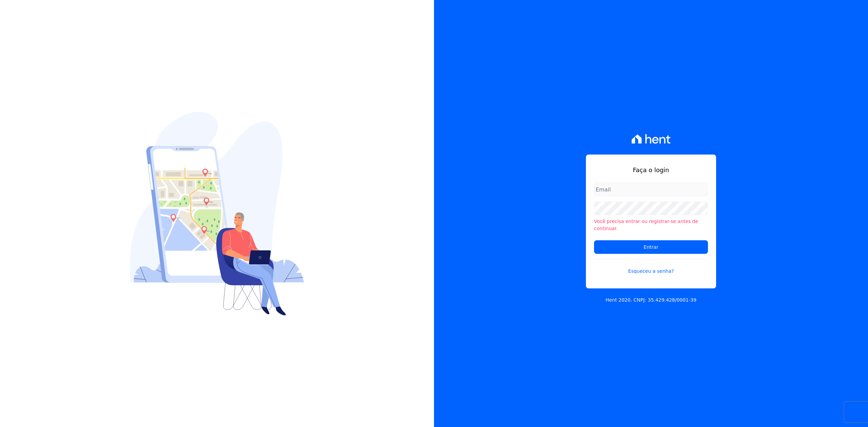 The width and height of the screenshot is (868, 427). Describe the element at coordinates (651, 170) in the screenshot. I see `h1: Faça o login` at that location.